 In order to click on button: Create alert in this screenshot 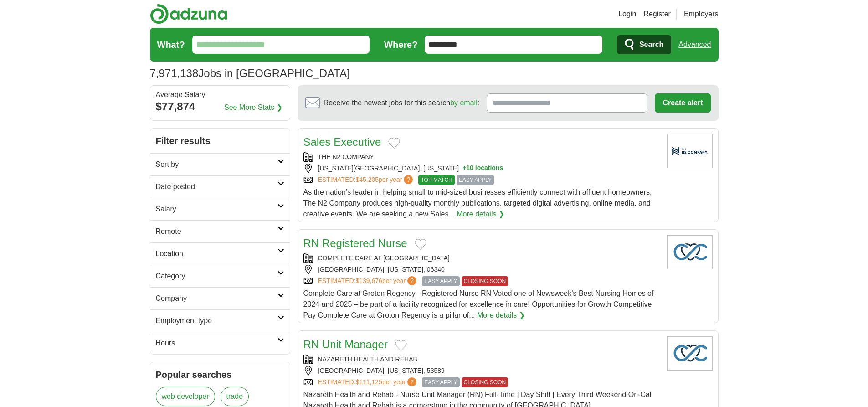, I will do `click(683, 103)`.